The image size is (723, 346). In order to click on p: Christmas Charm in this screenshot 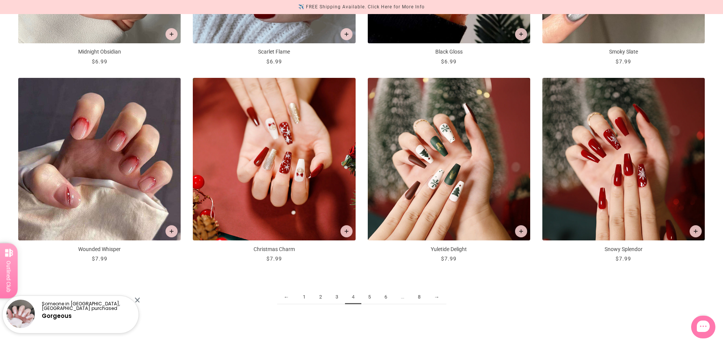, I will do `click(274, 249)`.